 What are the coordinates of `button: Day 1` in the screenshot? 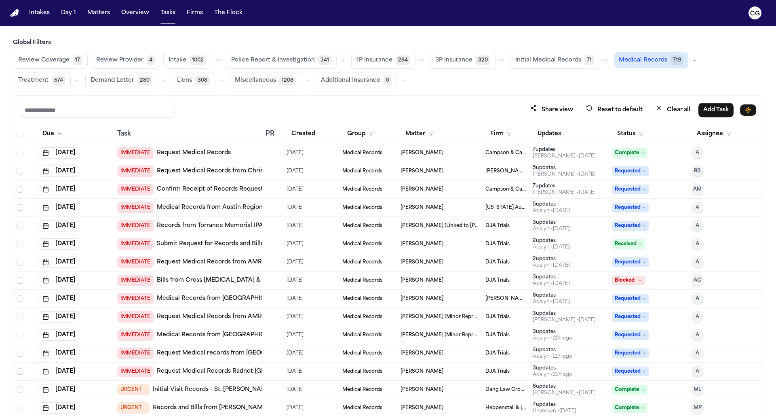 It's located at (68, 13).